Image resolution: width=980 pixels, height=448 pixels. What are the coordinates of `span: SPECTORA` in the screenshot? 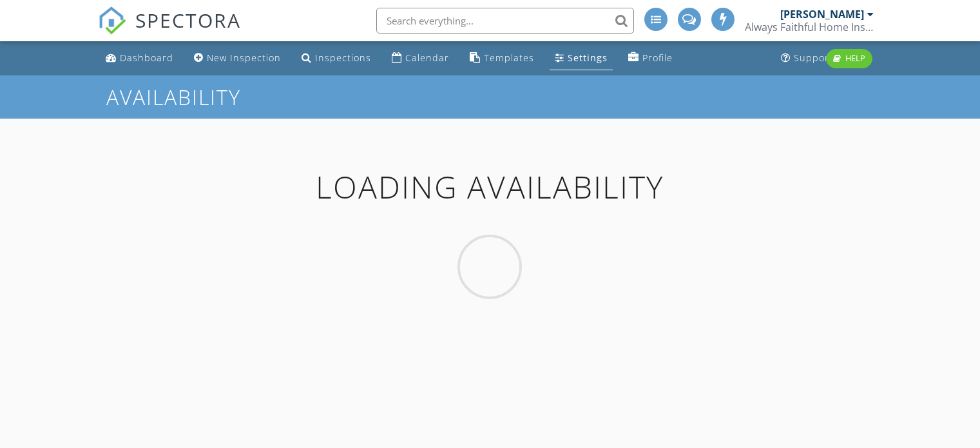 It's located at (188, 20).